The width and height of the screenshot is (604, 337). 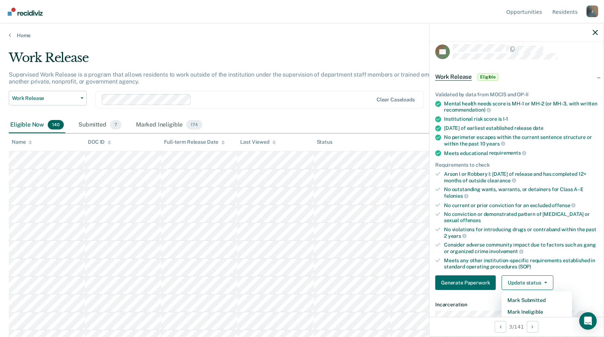 What do you see at coordinates (536, 300) in the screenshot?
I see `button: Mark Submitted` at bounding box center [536, 300].